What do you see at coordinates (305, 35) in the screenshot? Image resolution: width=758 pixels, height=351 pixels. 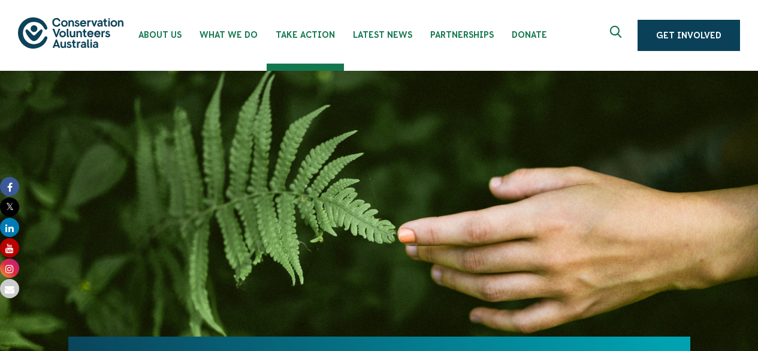 I see `span: Take Action` at bounding box center [305, 35].